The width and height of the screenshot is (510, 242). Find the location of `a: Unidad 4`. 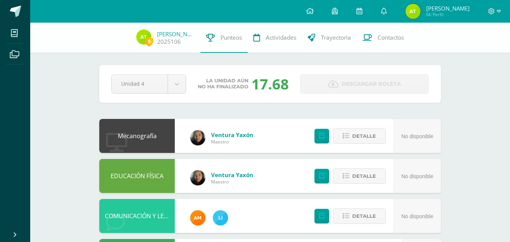

a: Unidad 4 is located at coordinates (149, 84).